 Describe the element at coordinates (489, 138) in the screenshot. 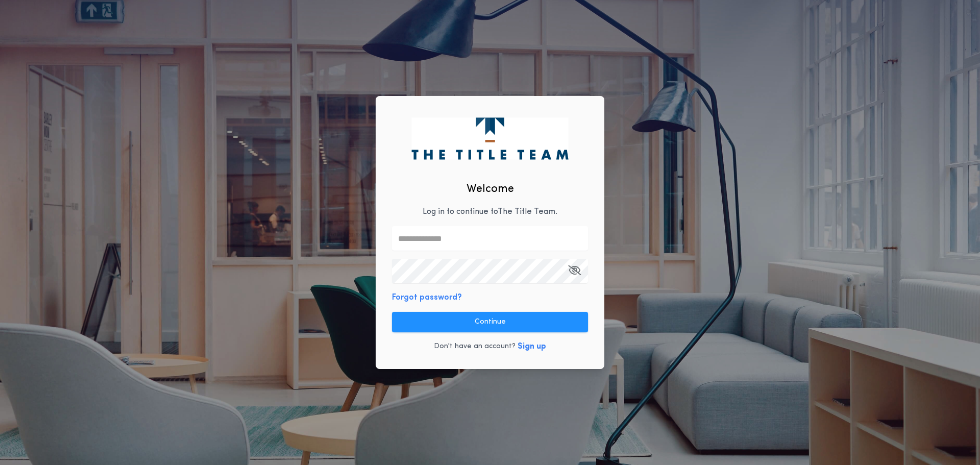

I see `img: logo` at that location.